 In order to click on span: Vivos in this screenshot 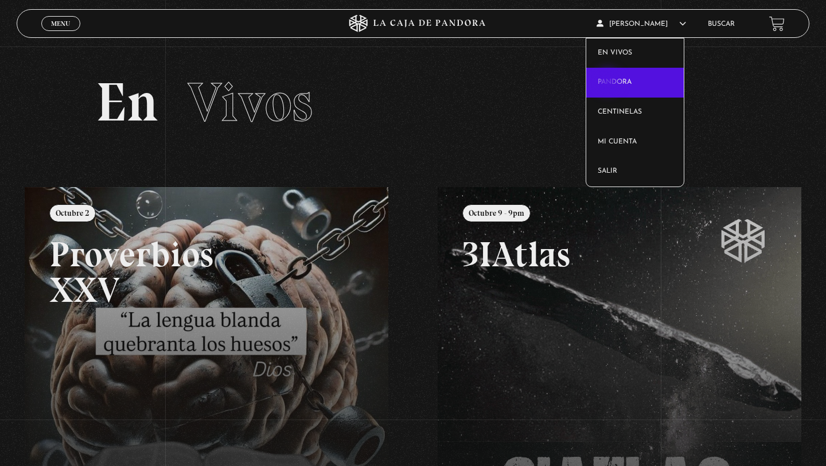, I will do `click(250, 102)`.